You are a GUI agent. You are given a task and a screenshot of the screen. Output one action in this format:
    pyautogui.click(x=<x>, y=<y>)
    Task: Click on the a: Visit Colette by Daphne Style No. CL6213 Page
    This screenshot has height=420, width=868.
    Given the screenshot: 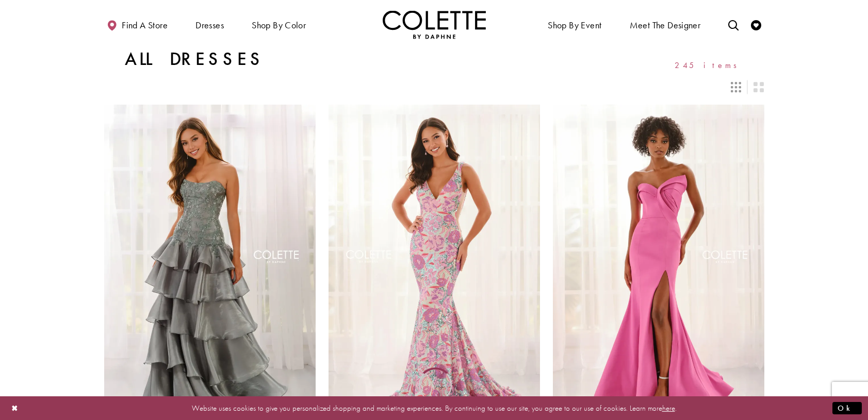 What is the action you would take?
    pyautogui.click(x=210, y=259)
    